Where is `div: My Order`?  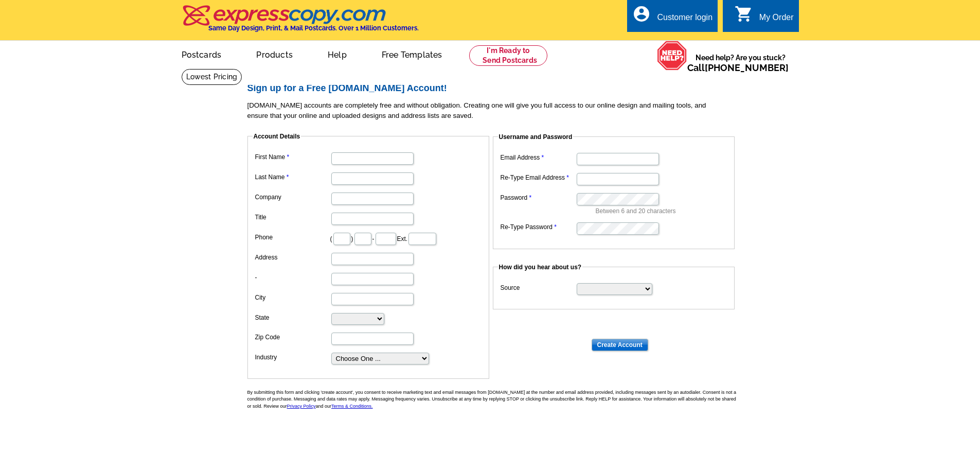 div: My Order is located at coordinates (776, 20).